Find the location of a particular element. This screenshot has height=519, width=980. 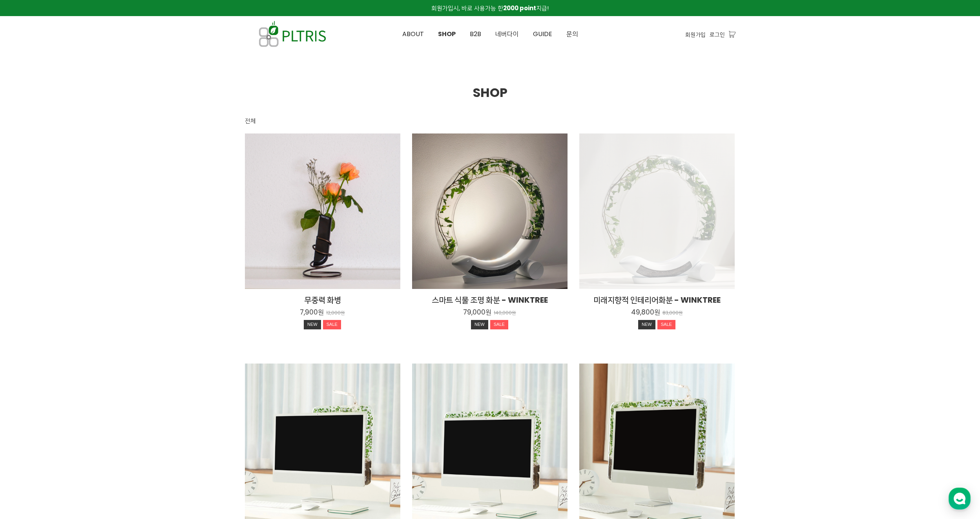

span: B2B is located at coordinates (475, 34).